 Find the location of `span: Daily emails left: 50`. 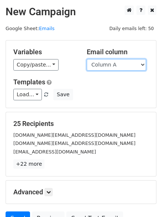

span: Daily emails left: 50 is located at coordinates (132, 29).